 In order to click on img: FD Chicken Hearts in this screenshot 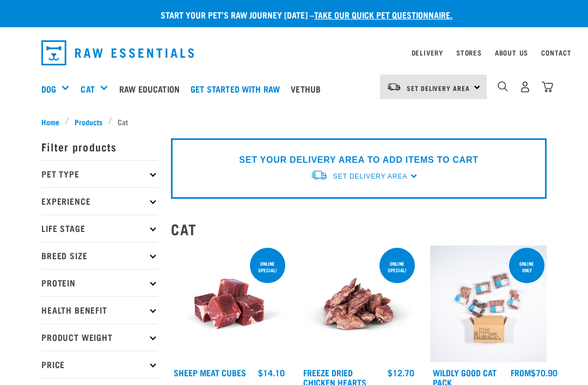, I will do `click(359, 304)`.